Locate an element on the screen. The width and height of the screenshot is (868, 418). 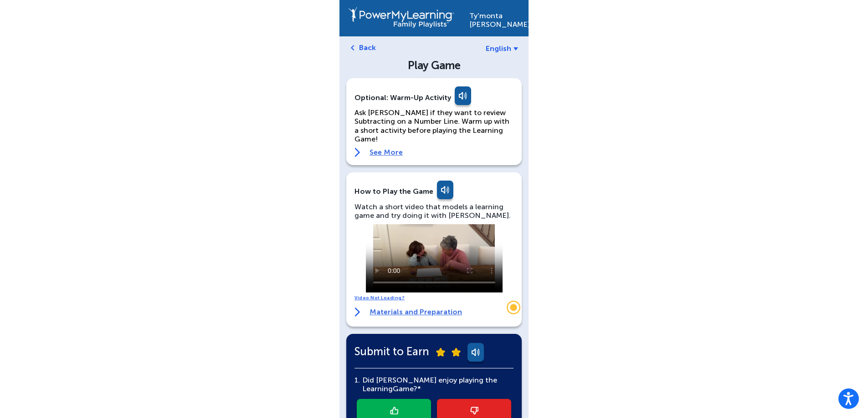
img: thumb-down-icon.png is located at coordinates (474, 411).